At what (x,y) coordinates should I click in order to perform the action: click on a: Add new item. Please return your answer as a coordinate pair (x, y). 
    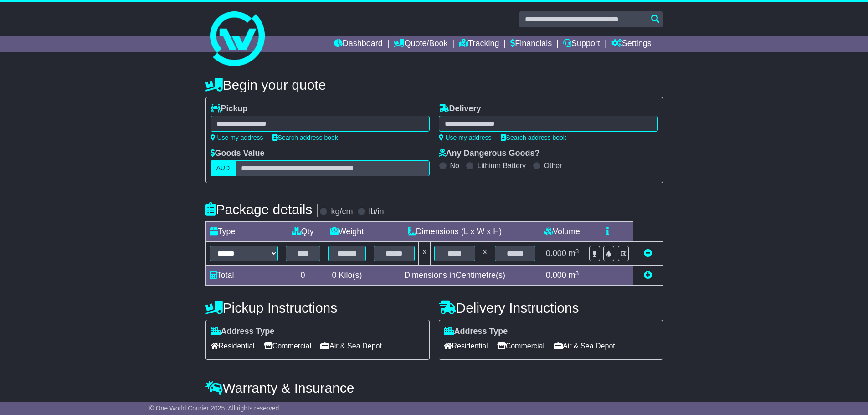
    Looking at the image, I should click on (648, 276).